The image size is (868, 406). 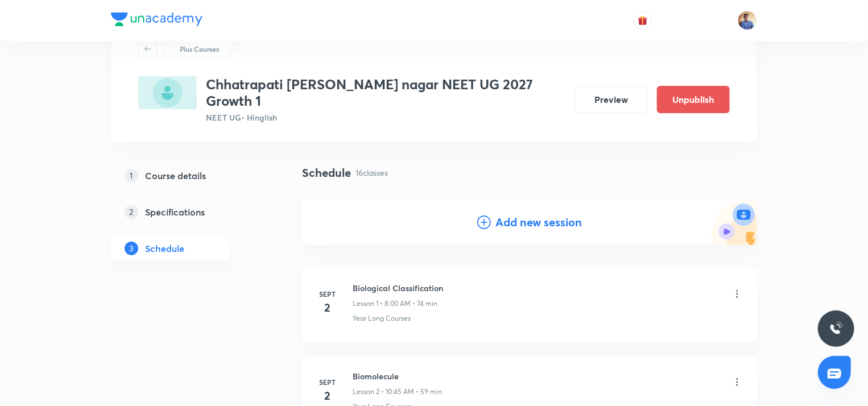 What do you see at coordinates (397, 376) in the screenshot?
I see `h6: Biomolecule` at bounding box center [397, 376].